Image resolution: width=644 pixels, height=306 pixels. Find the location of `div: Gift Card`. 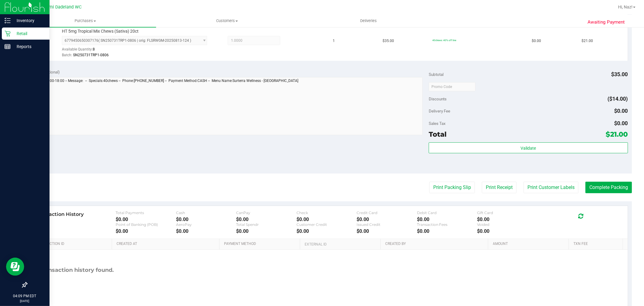

div: Gift Card is located at coordinates (507, 213).